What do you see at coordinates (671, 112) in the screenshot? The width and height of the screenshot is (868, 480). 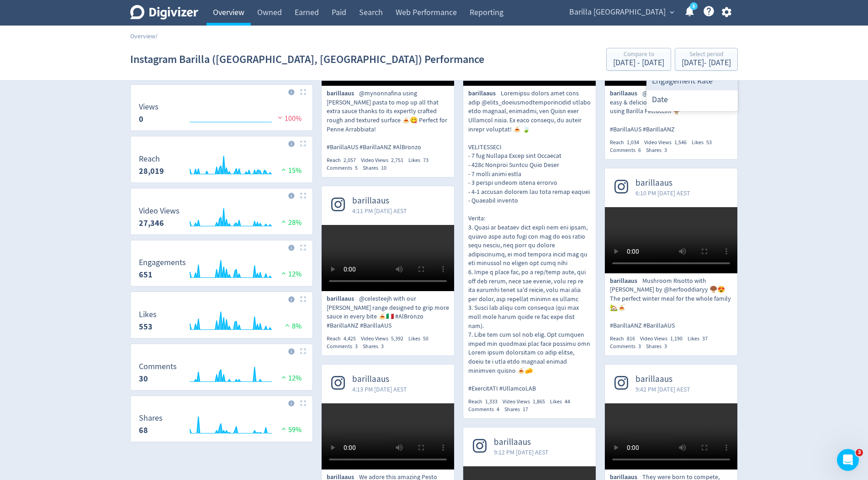 I see `p: @herfooddiaryy and her quick, easy & delicious Creamy Mushroom Pasta using Barilla Fettuccini 🍄‍🟫...` at bounding box center [671, 112].